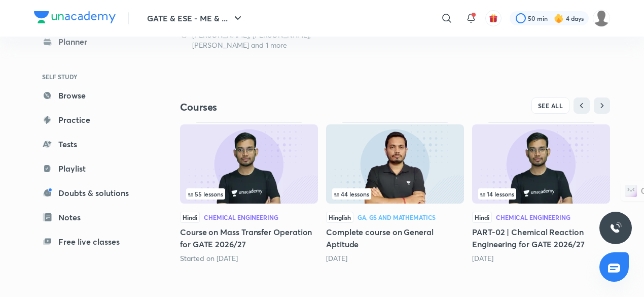 The height and width of the screenshot is (297, 644). What do you see at coordinates (195, 19) in the screenshot?
I see `button: GATE & ESE - ME & ...` at bounding box center [195, 19].